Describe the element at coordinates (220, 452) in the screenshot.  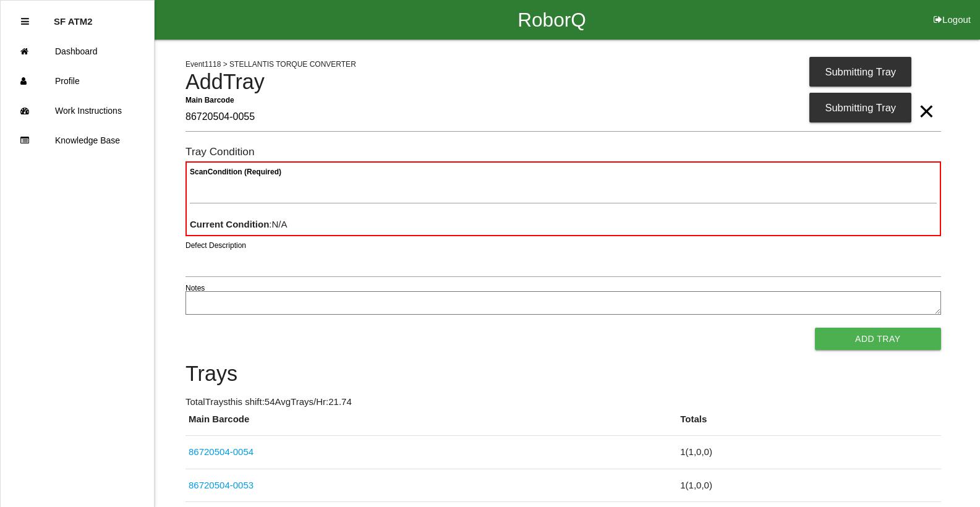
I see `a: 86720504-0054` at that location.